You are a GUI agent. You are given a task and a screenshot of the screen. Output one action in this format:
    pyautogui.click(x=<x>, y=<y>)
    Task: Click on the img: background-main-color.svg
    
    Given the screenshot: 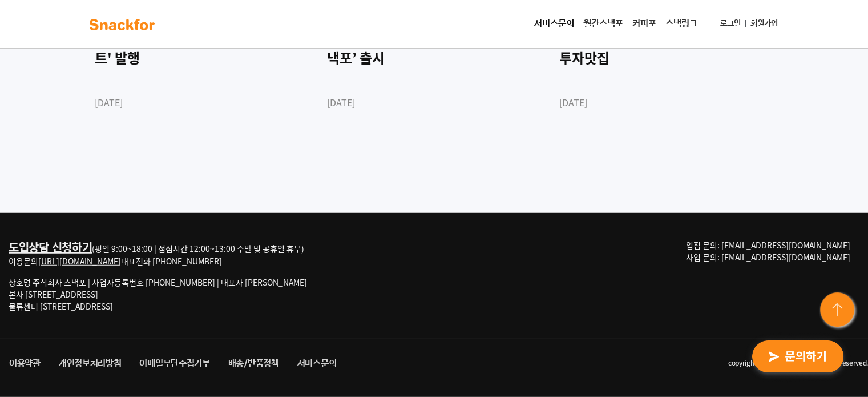 What is the action you would take?
    pyautogui.click(x=122, y=25)
    